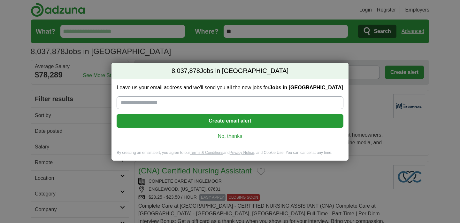 Image resolution: width=460 pixels, height=223 pixels. What do you see at coordinates (230, 155) in the screenshot?
I see `div: By creating an email alert, you agree to our and , and Cookie Use. You can cancel at any time.` at bounding box center [230, 155].